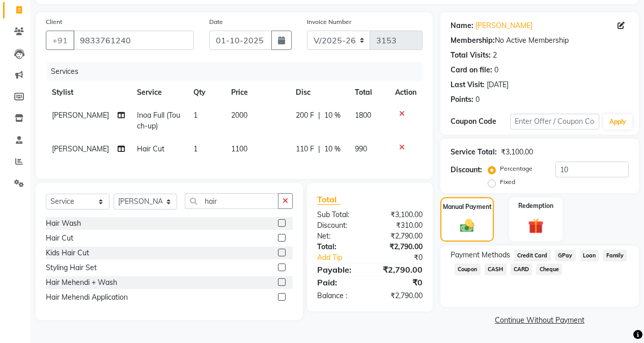  What do you see at coordinates (470, 55) in the screenshot?
I see `div: Total Visits:` at bounding box center [470, 55].